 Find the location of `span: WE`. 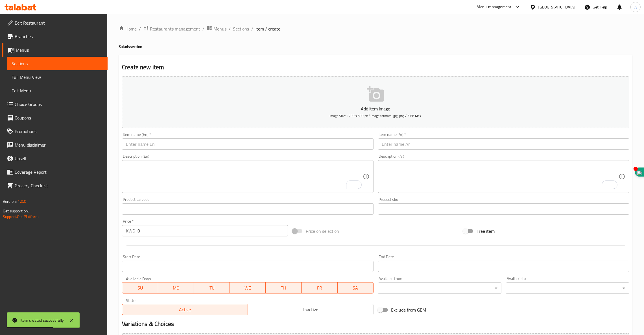

span: WE is located at coordinates (247, 288).